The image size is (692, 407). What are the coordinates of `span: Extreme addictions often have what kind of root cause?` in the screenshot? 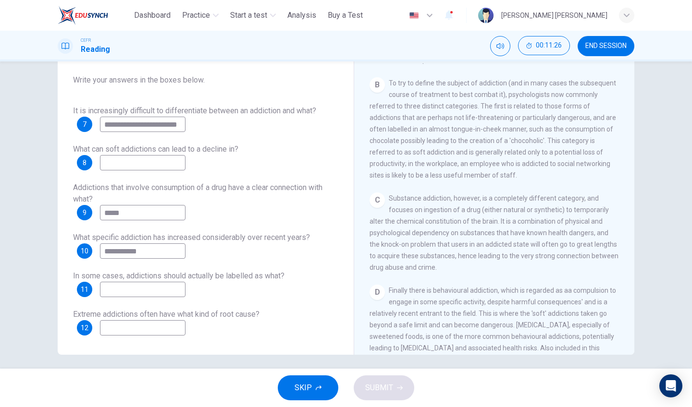 It's located at (166, 314).